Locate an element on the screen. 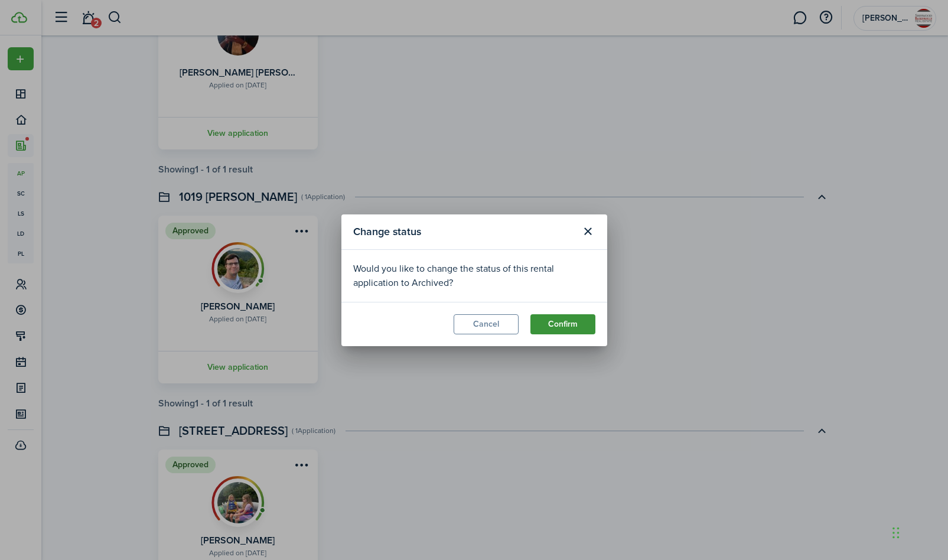 This screenshot has height=560, width=948. button: Close modal is located at coordinates (589, 232).